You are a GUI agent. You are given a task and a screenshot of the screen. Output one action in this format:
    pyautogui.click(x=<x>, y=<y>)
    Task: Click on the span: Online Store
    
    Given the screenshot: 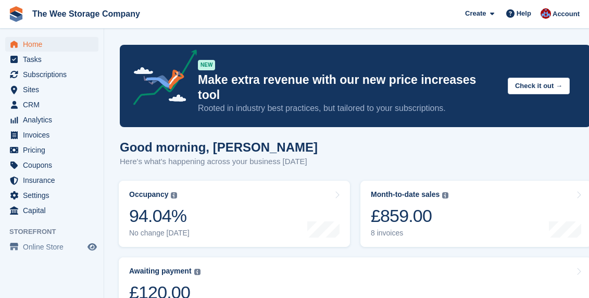 What is the action you would take?
    pyautogui.click(x=54, y=247)
    